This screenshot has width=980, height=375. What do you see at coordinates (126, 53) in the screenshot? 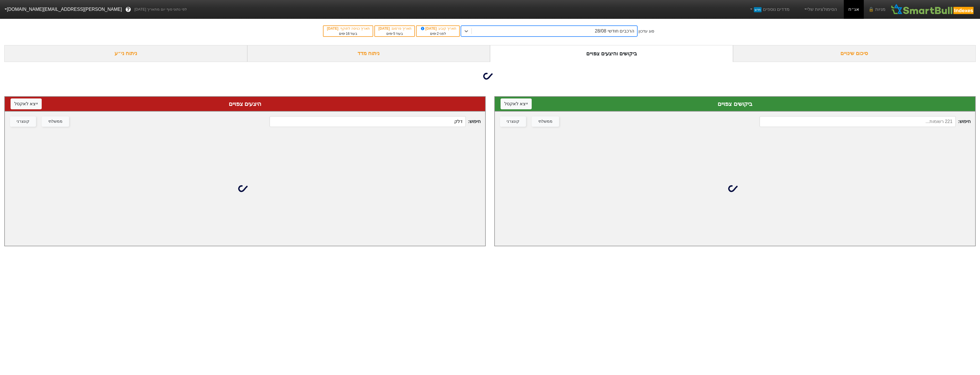
I see `div: ניתוח ני״ע` at bounding box center [126, 53].